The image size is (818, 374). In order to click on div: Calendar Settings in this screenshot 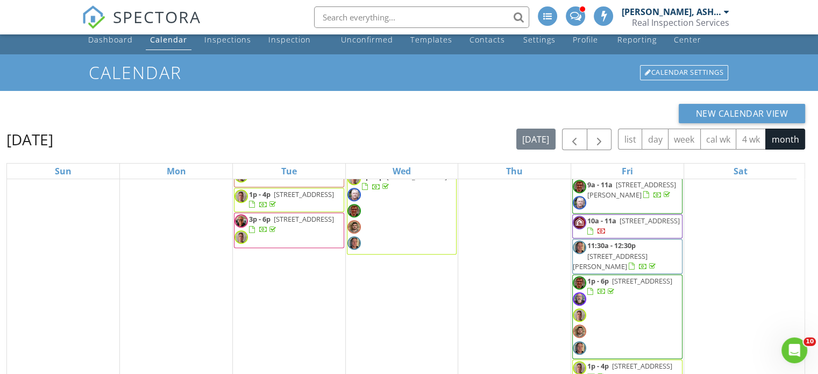, I will do `click(684, 73)`.